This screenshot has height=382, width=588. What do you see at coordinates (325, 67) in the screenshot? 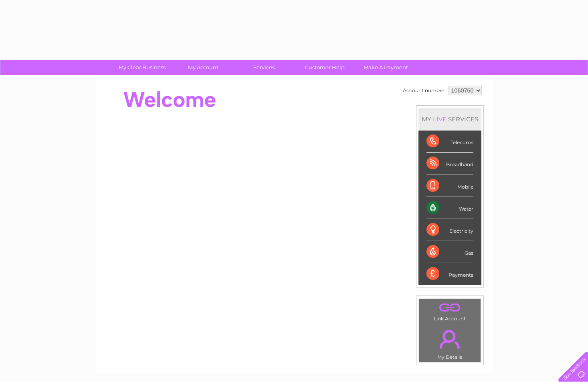
I see `a: Customer Help` at bounding box center [325, 67].